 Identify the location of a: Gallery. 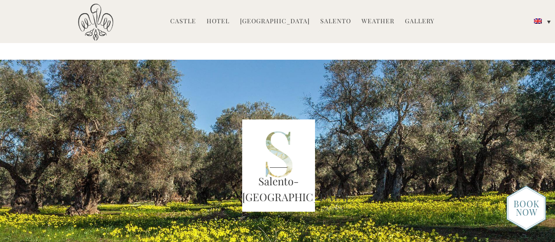
(419, 21).